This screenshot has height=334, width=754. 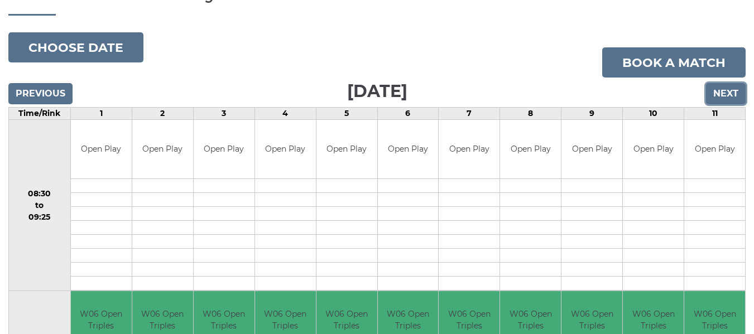 I want to click on input: Next, so click(x=726, y=94).